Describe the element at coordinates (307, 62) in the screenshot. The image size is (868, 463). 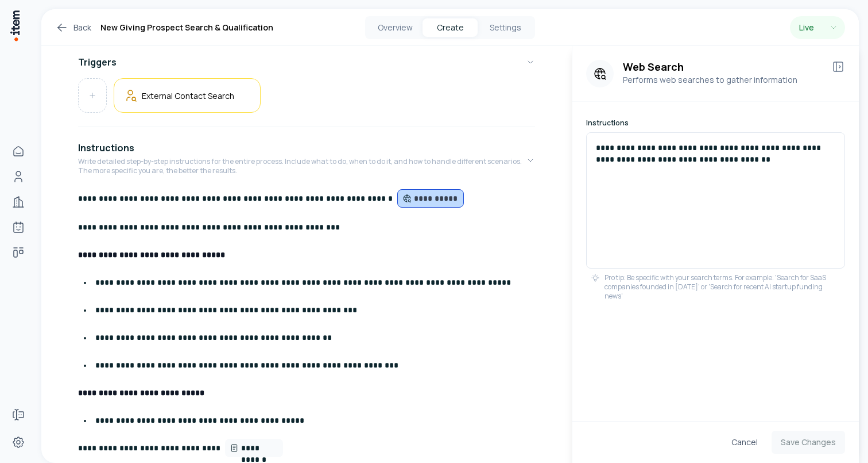
I see `button: Triggers` at that location.